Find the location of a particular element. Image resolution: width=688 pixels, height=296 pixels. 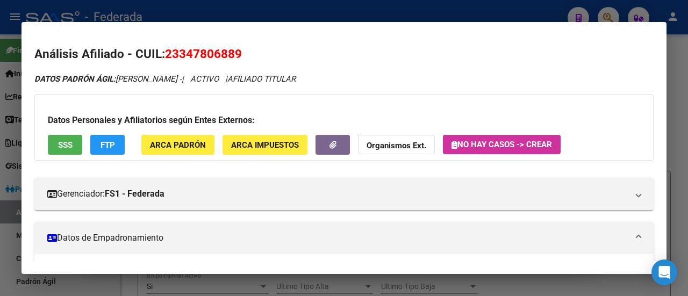

mat-expansion-panel-header: Datos de Empadronamiento is located at coordinates (344, 238).